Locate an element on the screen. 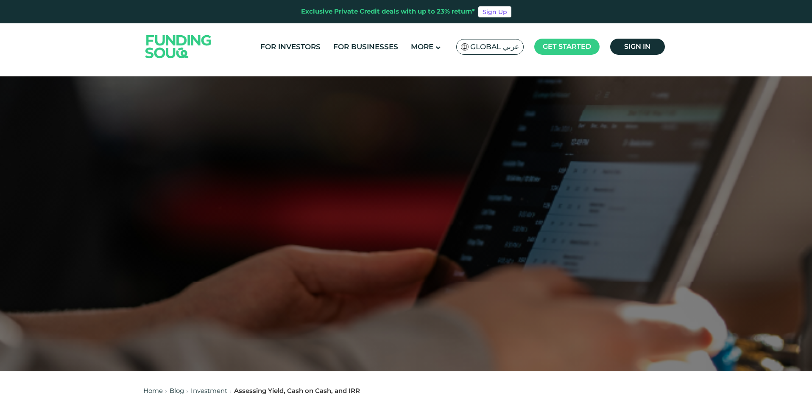 This screenshot has height=401, width=812. div: Assessing Yield, Cash on Cash, and IRR is located at coordinates (297, 390).